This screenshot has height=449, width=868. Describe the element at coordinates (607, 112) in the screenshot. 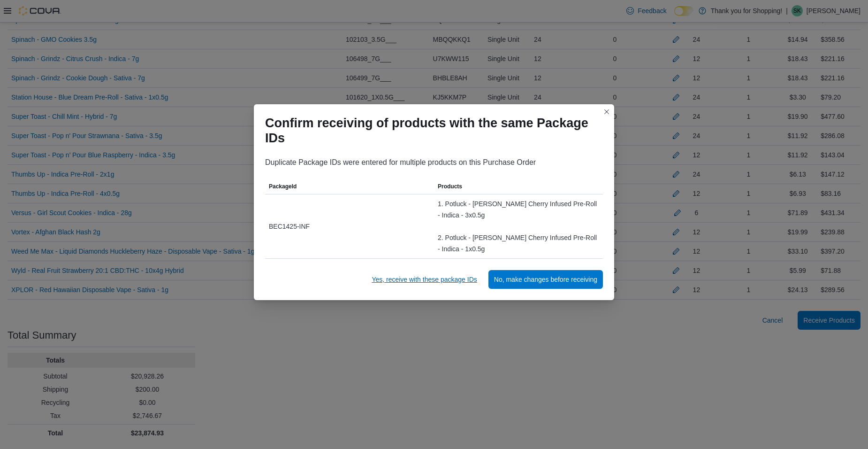

I see `button: Closes this modal window` at that location.